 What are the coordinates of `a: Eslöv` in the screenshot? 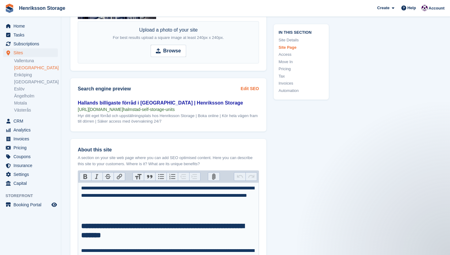 It's located at (36, 89).